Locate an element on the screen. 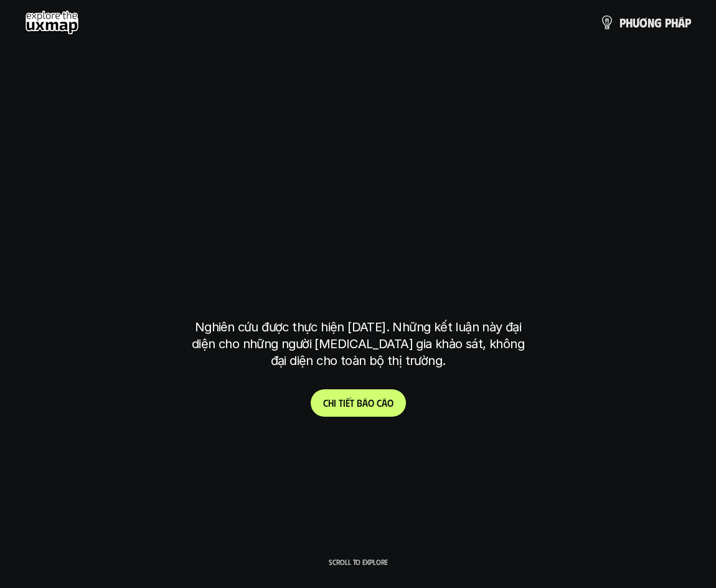  p: Scroll to explore is located at coordinates (358, 562).